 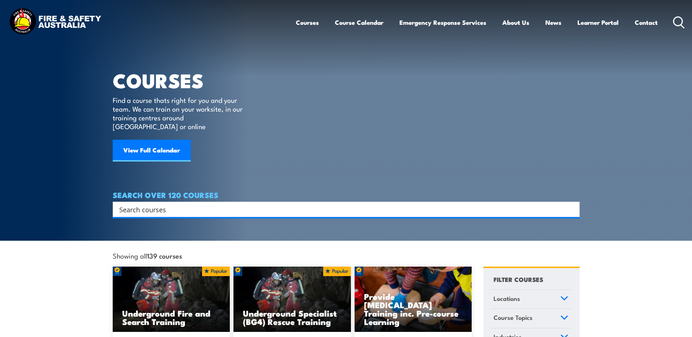 What do you see at coordinates (443, 22) in the screenshot?
I see `a: Emergency Response Services` at bounding box center [443, 22].